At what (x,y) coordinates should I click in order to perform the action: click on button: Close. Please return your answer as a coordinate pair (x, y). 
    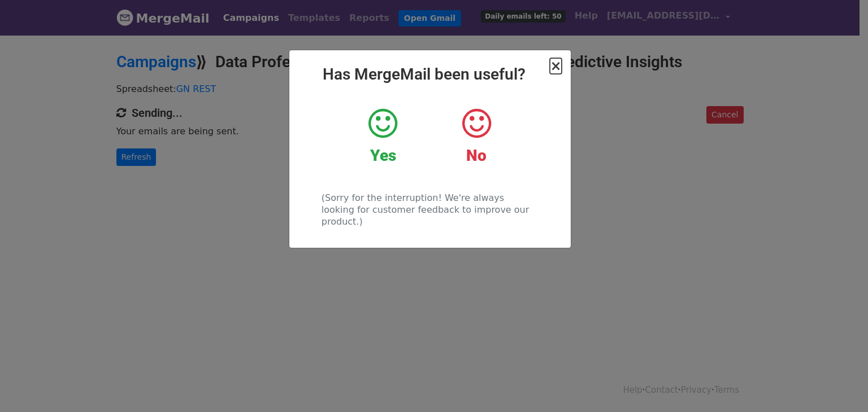
    Looking at the image, I should click on (555, 66).